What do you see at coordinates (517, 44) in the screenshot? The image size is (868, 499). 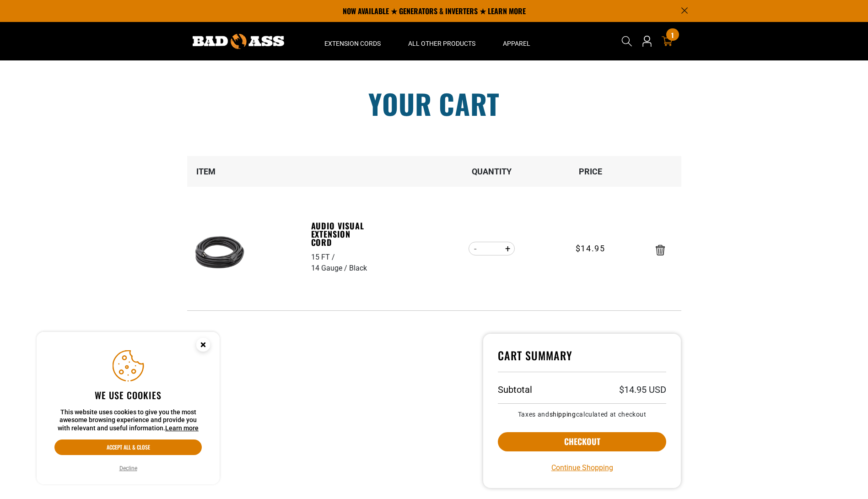 I see `span: Apparel` at bounding box center [517, 44].